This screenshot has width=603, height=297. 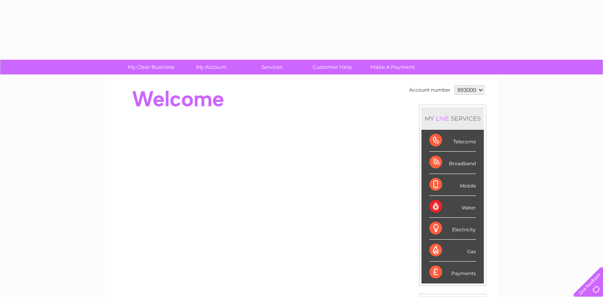 What do you see at coordinates (211, 67) in the screenshot?
I see `a: My Account` at bounding box center [211, 67].